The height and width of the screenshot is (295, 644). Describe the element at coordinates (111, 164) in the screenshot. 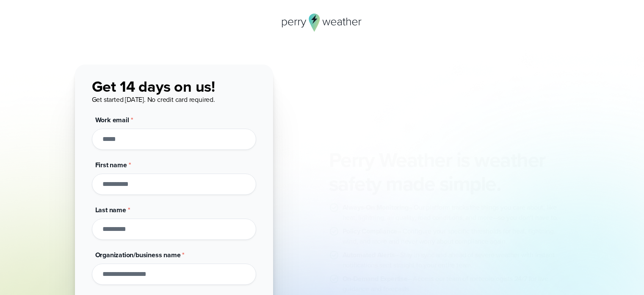

I see `span: First name` at that location.